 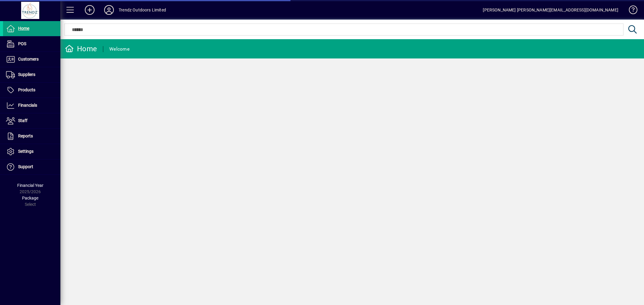 What do you see at coordinates (23, 120) in the screenshot?
I see `span: Staff` at bounding box center [23, 120].